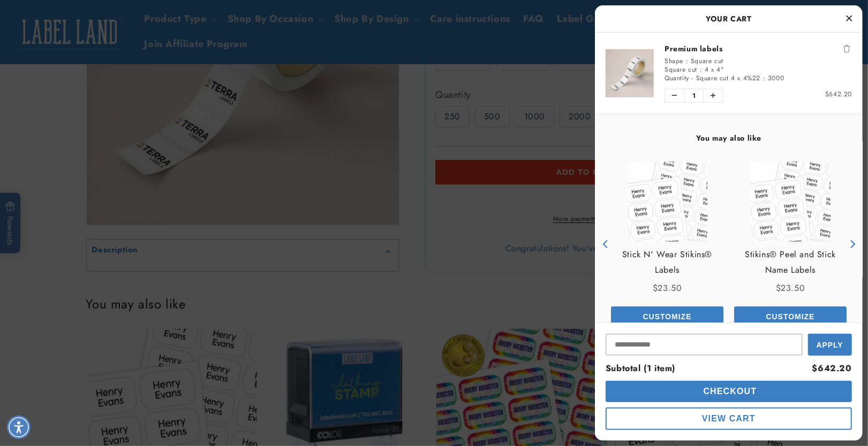  I want to click on input: Input Discount, so click(704, 345).